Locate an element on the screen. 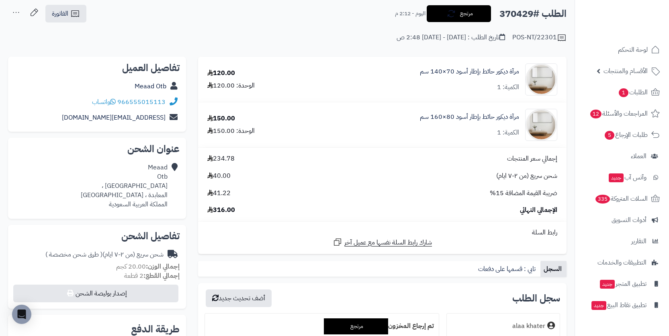  img: 1753776948-1-90x90.jpg is located at coordinates (541, 80).